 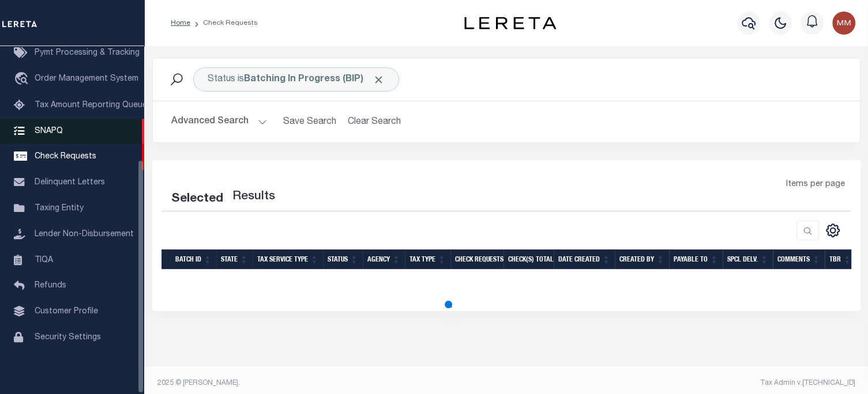 What do you see at coordinates (584, 259) in the screenshot?
I see `th: Date Created` at bounding box center [584, 259].